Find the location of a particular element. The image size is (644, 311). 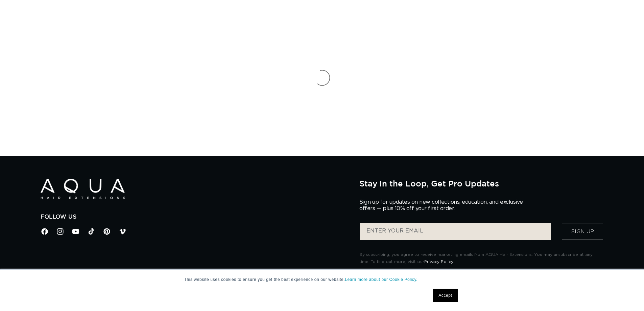

a: Learn more about our Cookie Policy. is located at coordinates (381, 279).